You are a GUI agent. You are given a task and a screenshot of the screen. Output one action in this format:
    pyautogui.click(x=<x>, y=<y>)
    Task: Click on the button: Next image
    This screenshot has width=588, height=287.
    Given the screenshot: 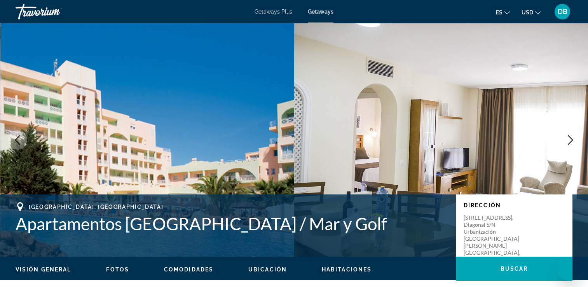 What is the action you would take?
    pyautogui.click(x=570, y=140)
    